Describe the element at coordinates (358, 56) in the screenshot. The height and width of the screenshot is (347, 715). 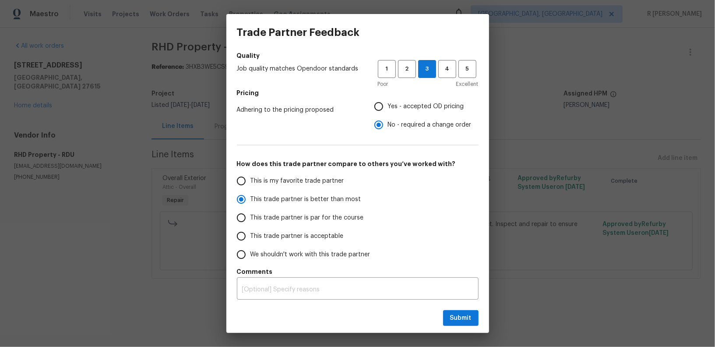
I see `h5: Quality` at that location.